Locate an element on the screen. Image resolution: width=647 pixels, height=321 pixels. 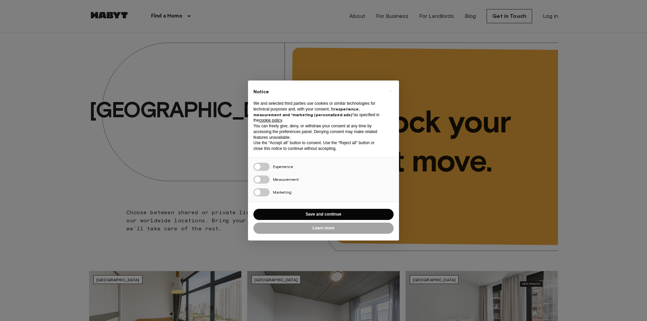
span: Measurement is located at coordinates (286, 179).